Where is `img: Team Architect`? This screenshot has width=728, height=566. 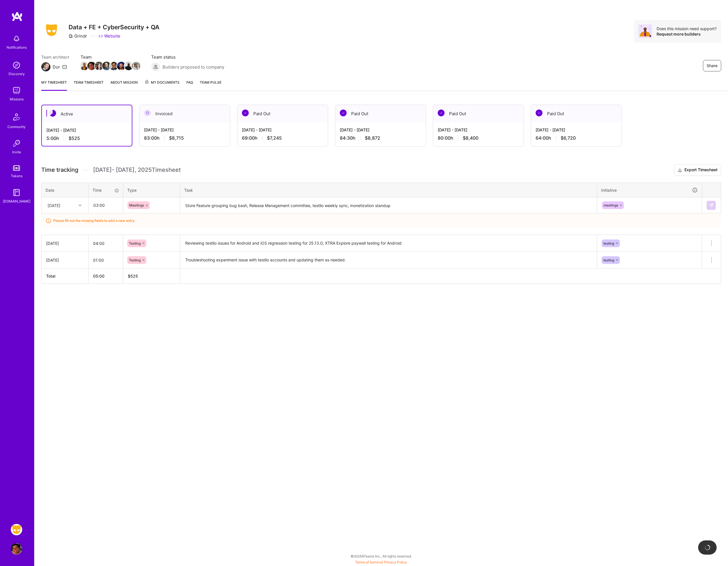
img: Team Architect is located at coordinates (46, 67).